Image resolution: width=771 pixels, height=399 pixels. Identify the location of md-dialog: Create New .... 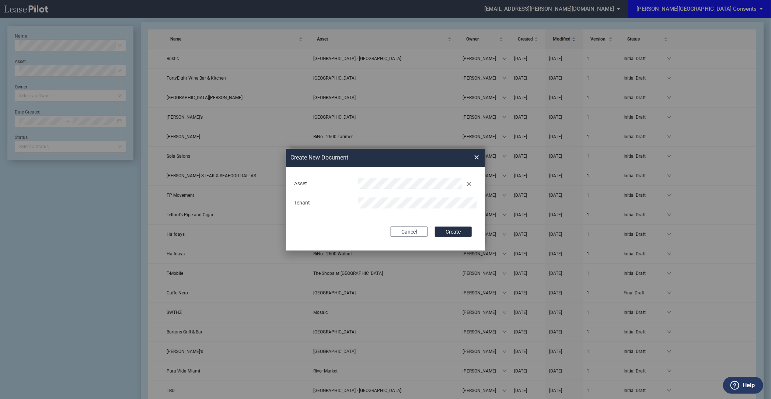
(385, 200).